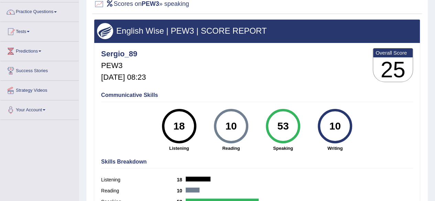 The height and width of the screenshot is (201, 435). I want to click on h4: Sergio_89, so click(123, 54).